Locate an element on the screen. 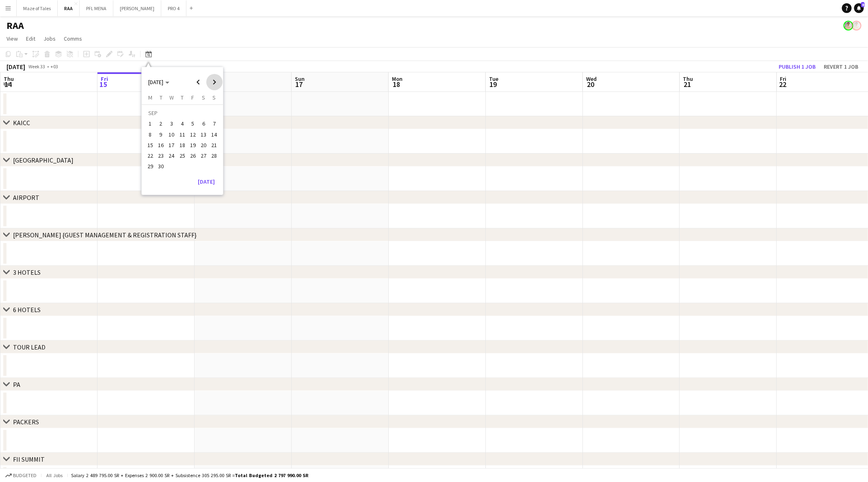 Image resolution: width=868 pixels, height=482 pixels. span: 30 is located at coordinates (161, 166).